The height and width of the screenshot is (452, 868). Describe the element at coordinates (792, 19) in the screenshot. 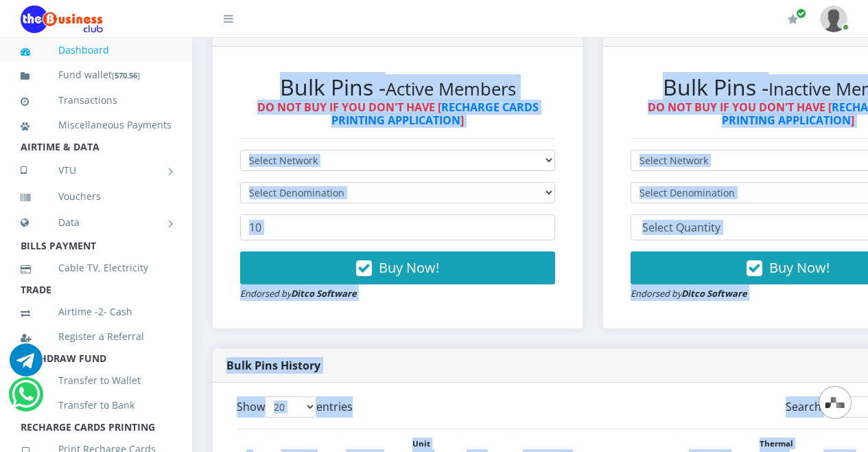

I see `i: Renew/Upgrade Subscription` at that location.